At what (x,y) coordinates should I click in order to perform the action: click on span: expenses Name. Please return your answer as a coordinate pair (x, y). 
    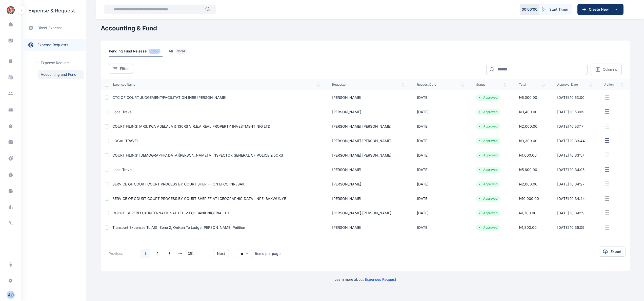
    Looking at the image, I should click on (216, 84).